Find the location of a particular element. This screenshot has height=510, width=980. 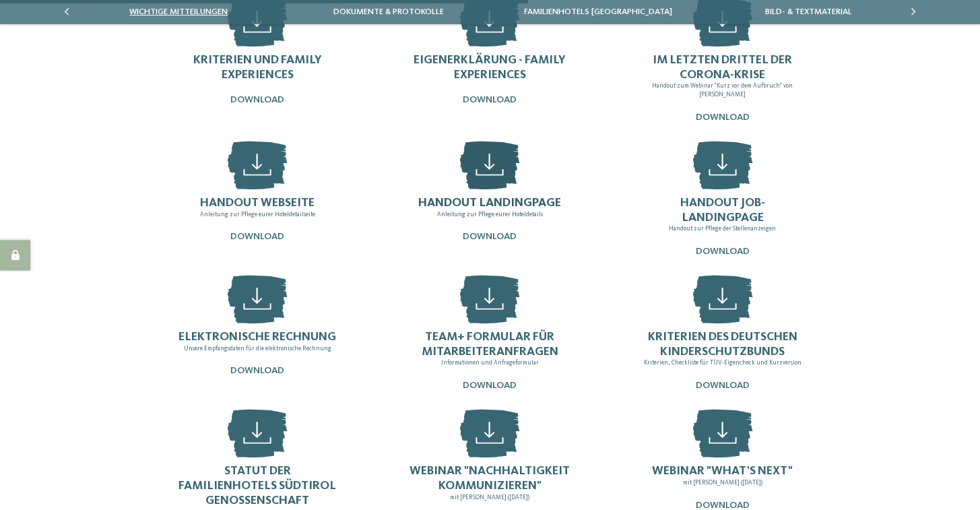

span: Handout Job-Landingpage is located at coordinates (723, 210).